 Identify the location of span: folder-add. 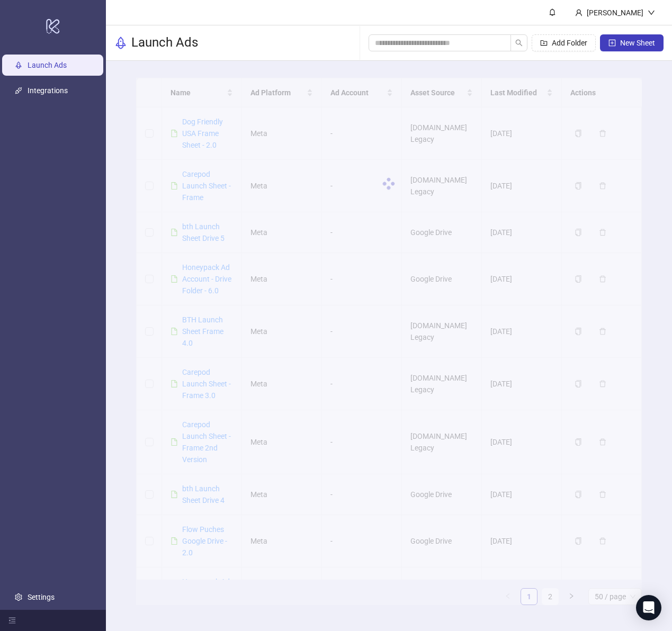
(544, 43).